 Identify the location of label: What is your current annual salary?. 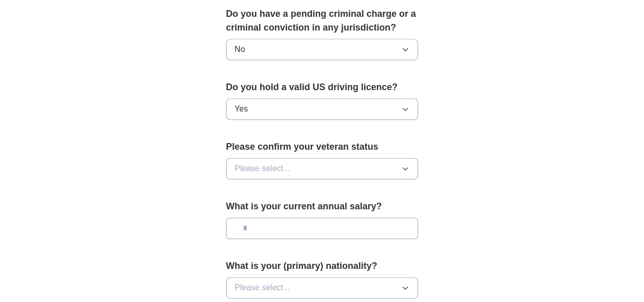
(322, 206).